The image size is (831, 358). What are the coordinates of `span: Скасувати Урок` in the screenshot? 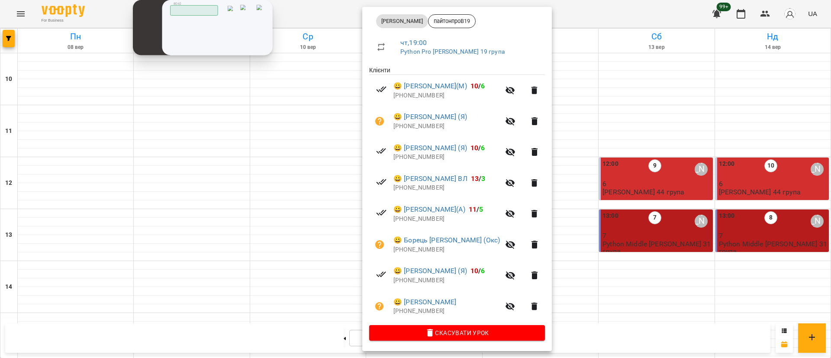 It's located at (457, 333).